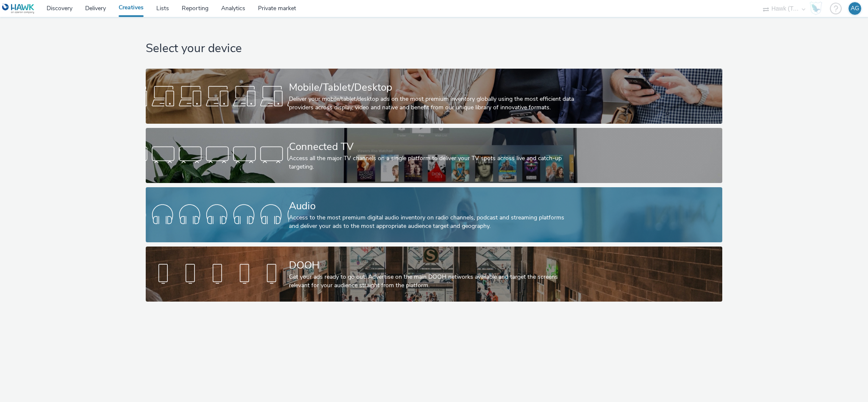 This screenshot has width=868, height=402. What do you see at coordinates (432, 222) in the screenshot?
I see `div: Access to the most premium digital audio inventory on radio channels, podcast and streaming platf...` at bounding box center [432, 222].